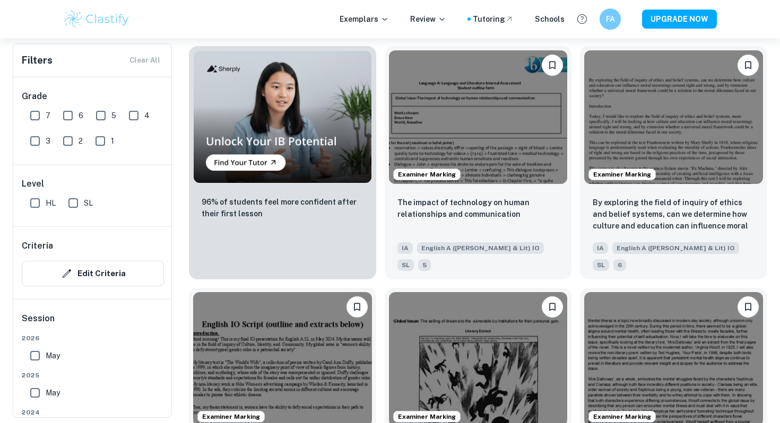 This screenshot has height=423, width=780. I want to click on span: HL, so click(50, 203).